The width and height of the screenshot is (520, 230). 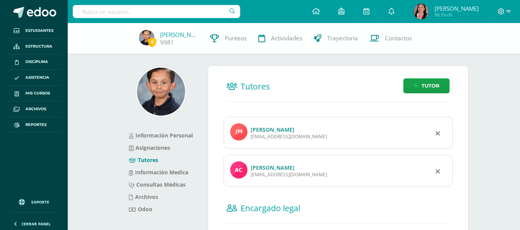 What do you see at coordinates (38, 93) in the screenshot?
I see `span: Mis cursos` at bounding box center [38, 93].